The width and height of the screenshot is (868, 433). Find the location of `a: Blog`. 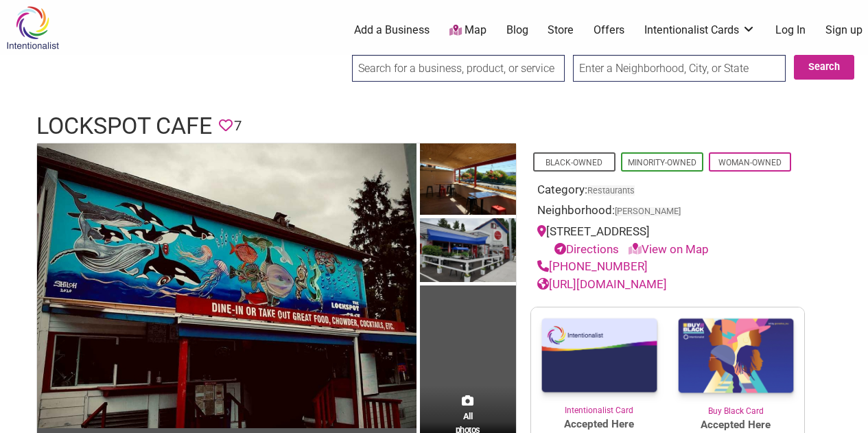

a: Blog is located at coordinates (518, 30).